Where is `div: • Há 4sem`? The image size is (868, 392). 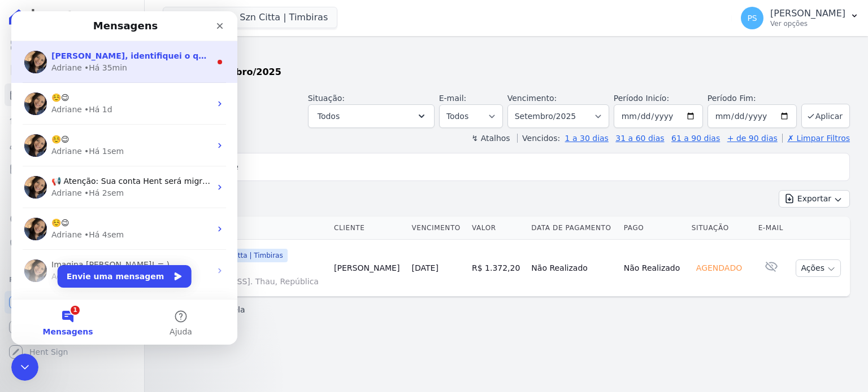
div: • Há 4sem is located at coordinates (92, 223).